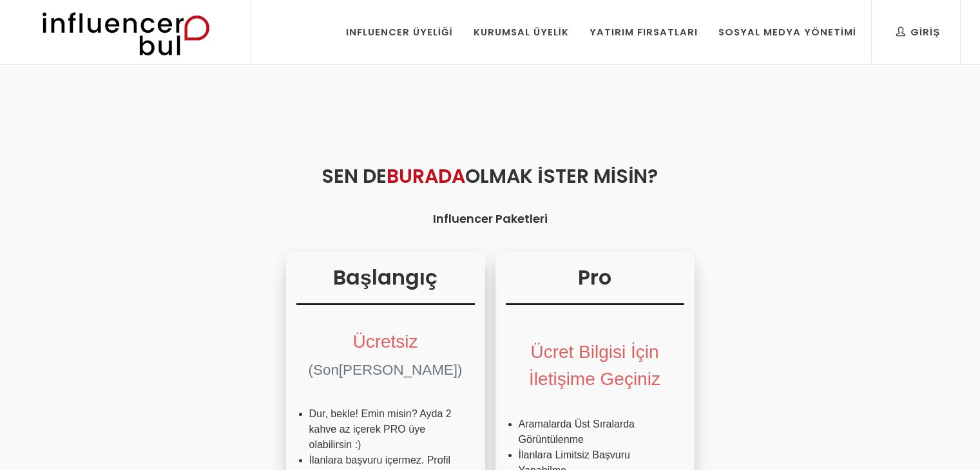 This screenshot has height=470, width=980. Describe the element at coordinates (426, 176) in the screenshot. I see `span: Burada` at that location.